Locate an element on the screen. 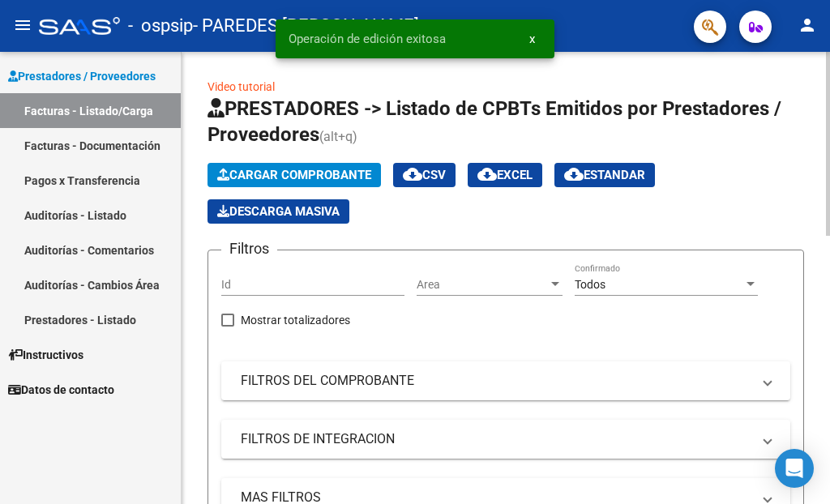 The image size is (830, 504). button: CSV is located at coordinates (424, 175).